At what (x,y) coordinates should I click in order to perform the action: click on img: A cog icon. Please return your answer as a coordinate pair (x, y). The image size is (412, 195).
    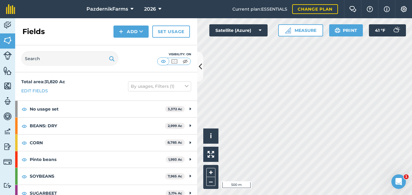
    Looking at the image, I should click on (404, 9).